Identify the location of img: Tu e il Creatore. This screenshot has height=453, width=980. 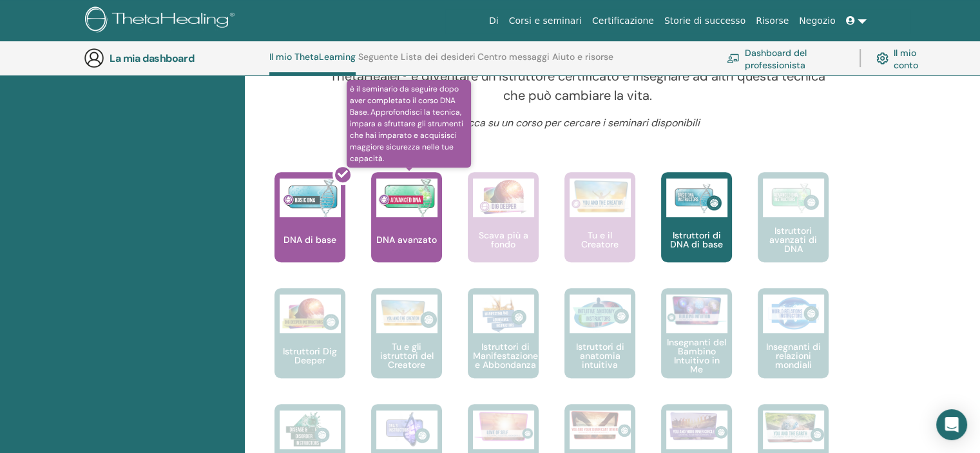
(600, 196).